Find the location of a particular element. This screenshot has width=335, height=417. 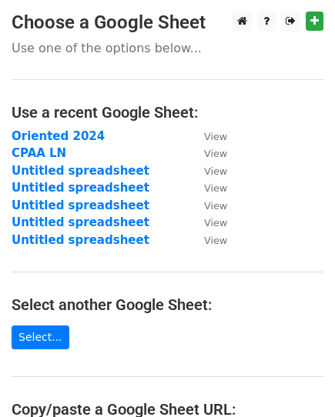

a: CPAA LN is located at coordinates (38, 153).